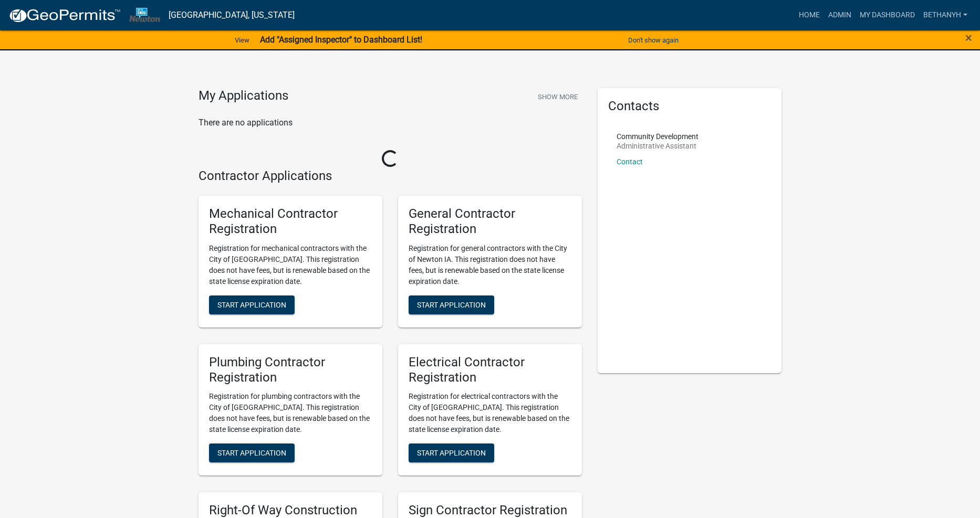  What do you see at coordinates (658, 137) in the screenshot?
I see `p: Community Development` at bounding box center [658, 137].